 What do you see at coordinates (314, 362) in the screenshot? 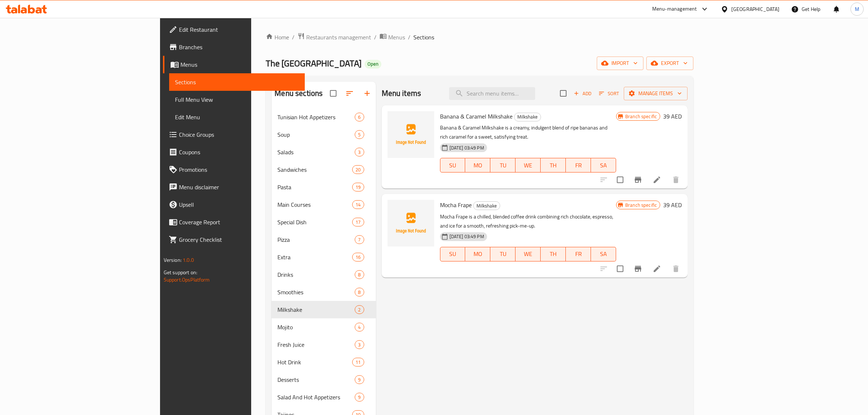
I see `div: Hot Drink` at bounding box center [314, 362].